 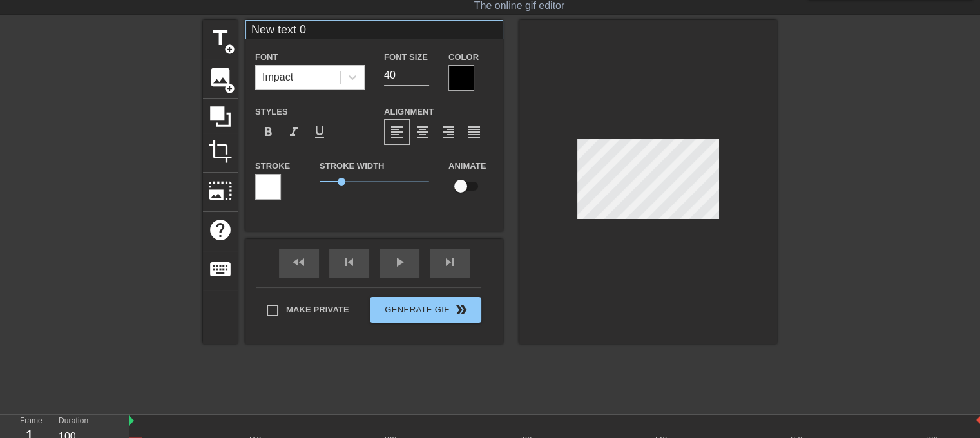 What do you see at coordinates (318, 310) in the screenshot?
I see `span: Make Private` at bounding box center [318, 310].